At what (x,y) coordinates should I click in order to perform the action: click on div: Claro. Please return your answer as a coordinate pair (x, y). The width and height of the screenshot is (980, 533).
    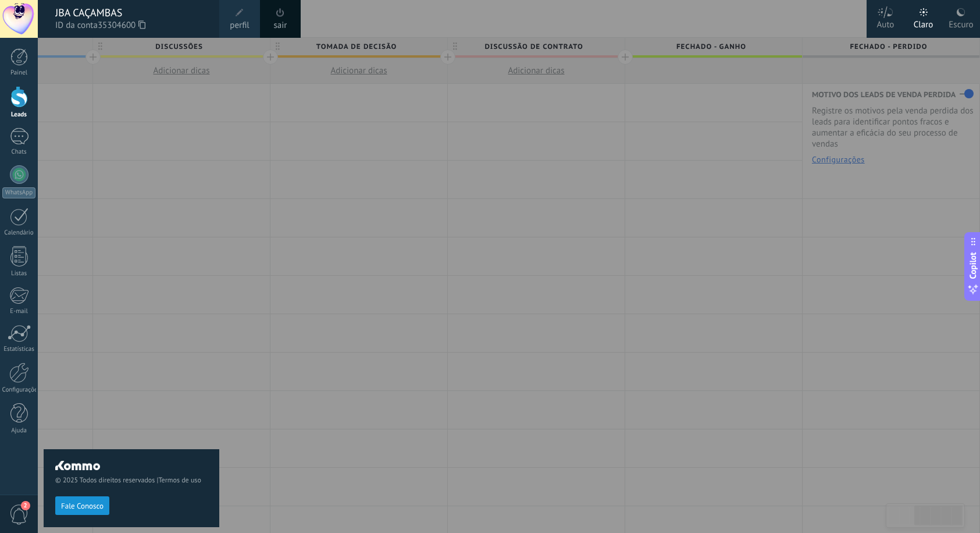
    Looking at the image, I should click on (924, 23).